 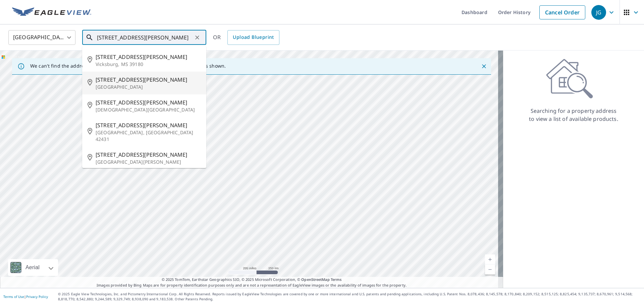 I want to click on a: Current Level 5, Zoom In, so click(x=490, y=260).